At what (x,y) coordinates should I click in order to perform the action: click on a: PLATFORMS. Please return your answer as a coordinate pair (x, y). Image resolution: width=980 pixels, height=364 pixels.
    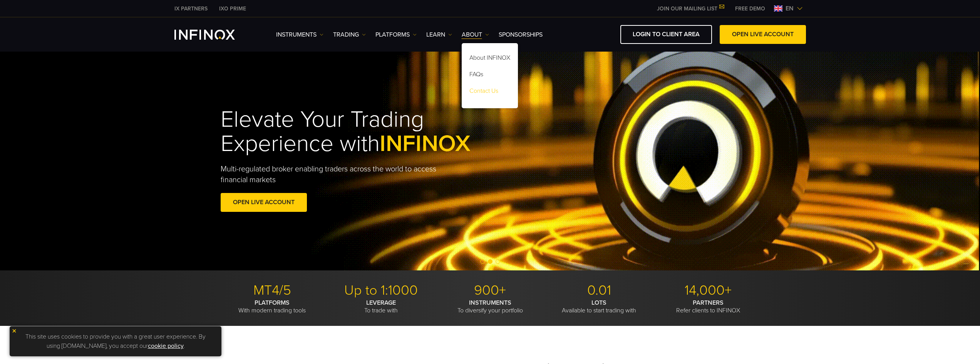
    Looking at the image, I should click on (396, 35).